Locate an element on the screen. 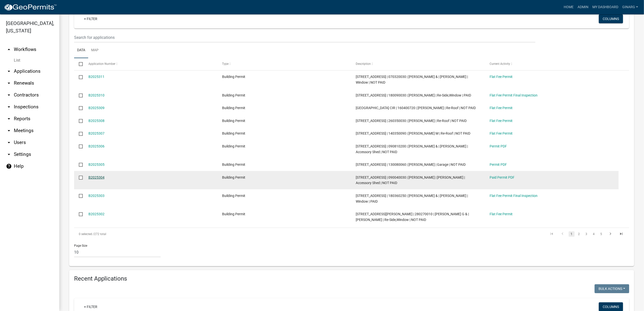  span: Type is located at coordinates (225, 64).